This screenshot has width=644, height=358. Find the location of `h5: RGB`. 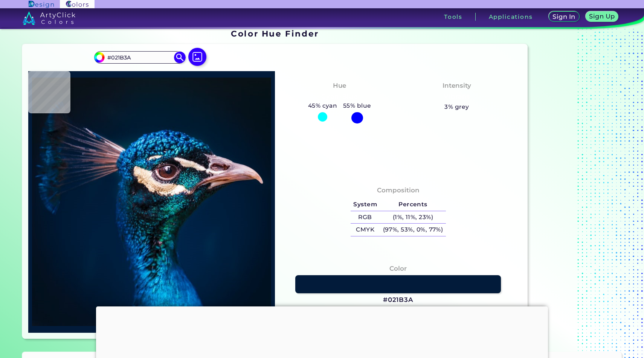

h5: RGB is located at coordinates (365, 218).